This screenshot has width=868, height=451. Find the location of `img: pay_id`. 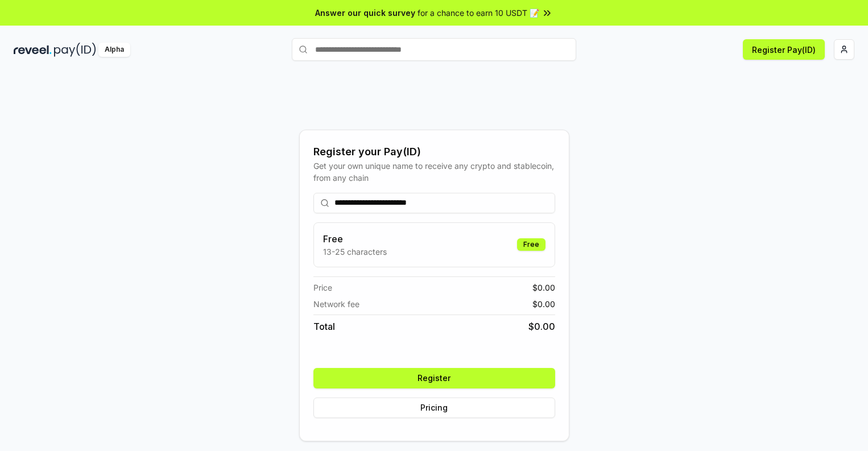

img: pay_id is located at coordinates (75, 49).